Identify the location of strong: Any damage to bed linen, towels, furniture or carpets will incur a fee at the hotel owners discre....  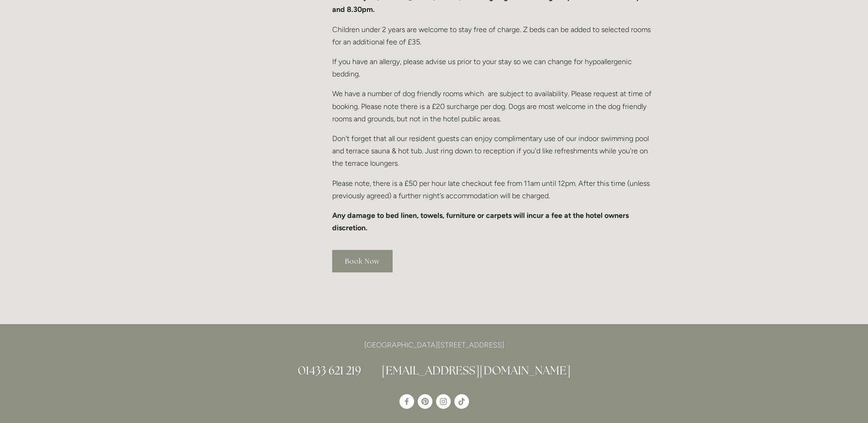
(481, 222).